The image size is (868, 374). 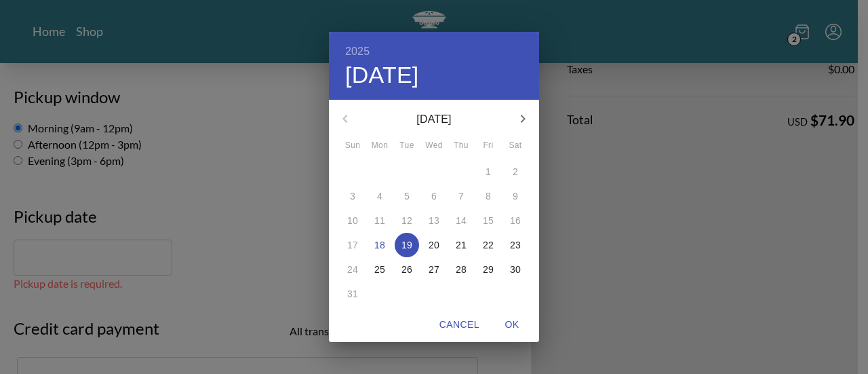 What do you see at coordinates (515, 269) in the screenshot?
I see `button: 30` at bounding box center [515, 269].